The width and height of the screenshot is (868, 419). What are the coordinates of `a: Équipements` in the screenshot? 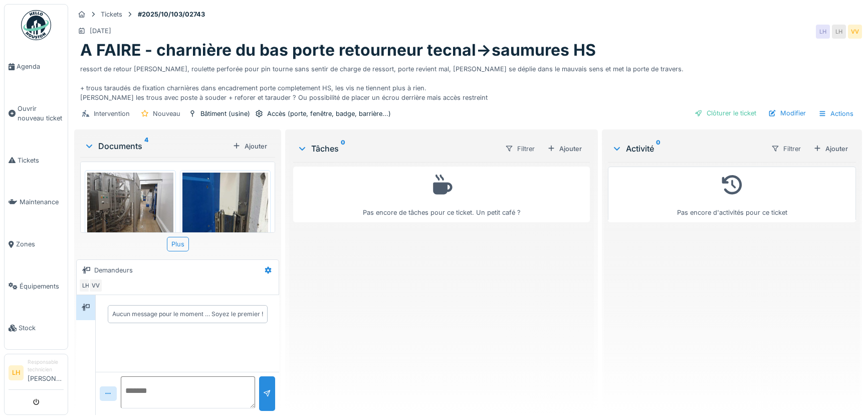 It's located at (36, 287).